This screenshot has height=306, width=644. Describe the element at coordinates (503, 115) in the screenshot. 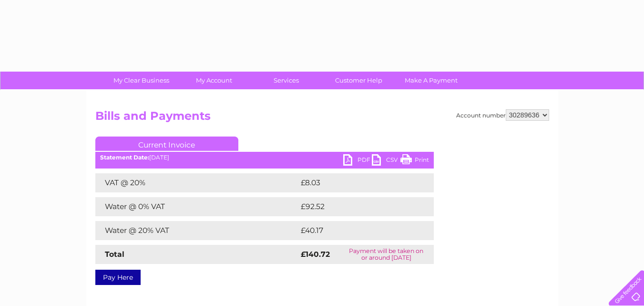

I see `div: Account number` at that location.